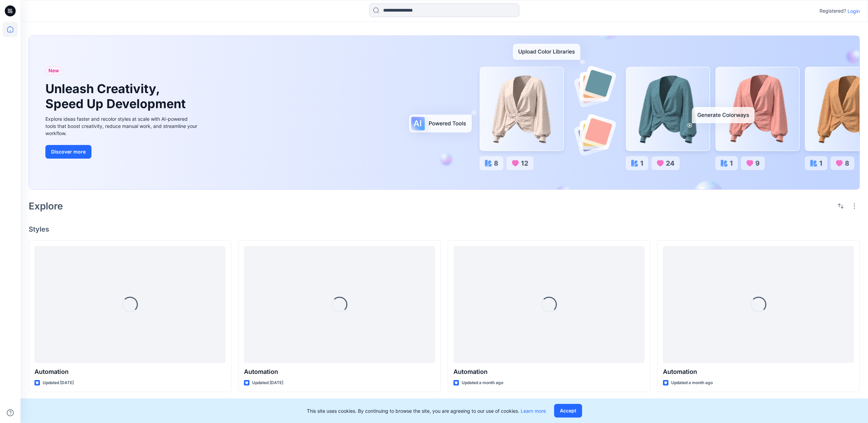 This screenshot has height=423, width=868. I want to click on div: Explore ideas faster and recolor styles at scale with AI-powered tools that boost creativity, red..., so click(122, 126).